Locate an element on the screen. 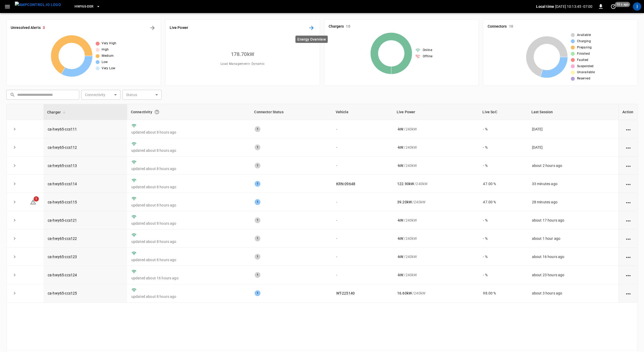 The image size is (644, 352). th: Action is located at coordinates (628, 112).